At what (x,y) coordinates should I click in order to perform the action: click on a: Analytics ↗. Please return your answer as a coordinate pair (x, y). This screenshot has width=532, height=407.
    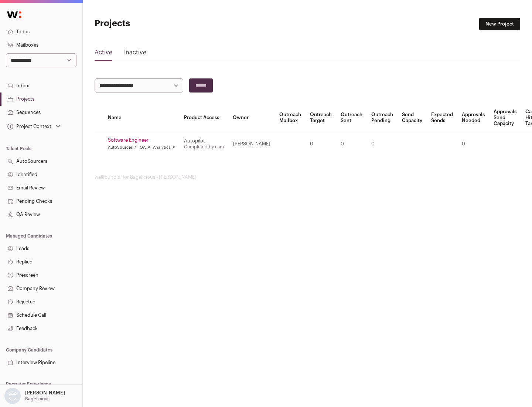
    Looking at the image, I should click on (164, 147).